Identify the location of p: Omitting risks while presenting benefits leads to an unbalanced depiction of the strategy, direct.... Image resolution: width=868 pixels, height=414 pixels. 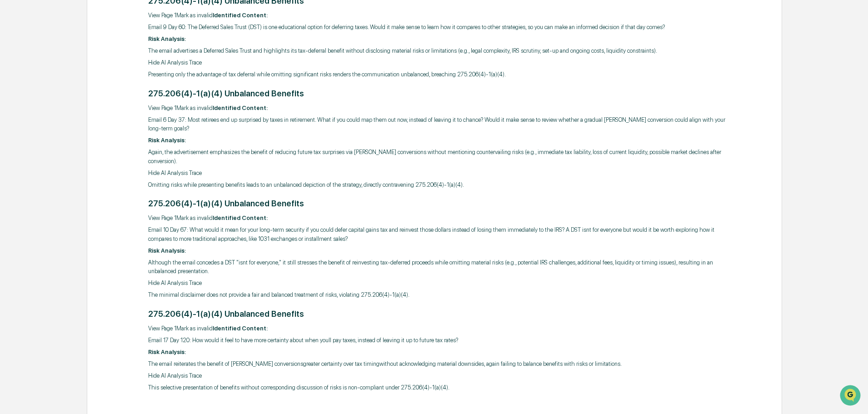
(443, 185).